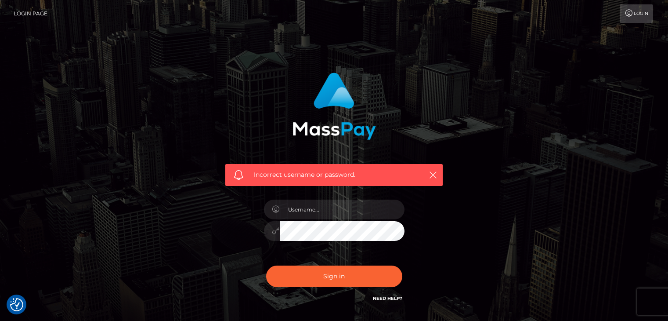 This screenshot has width=668, height=321. I want to click on a: Need Help?, so click(388, 298).